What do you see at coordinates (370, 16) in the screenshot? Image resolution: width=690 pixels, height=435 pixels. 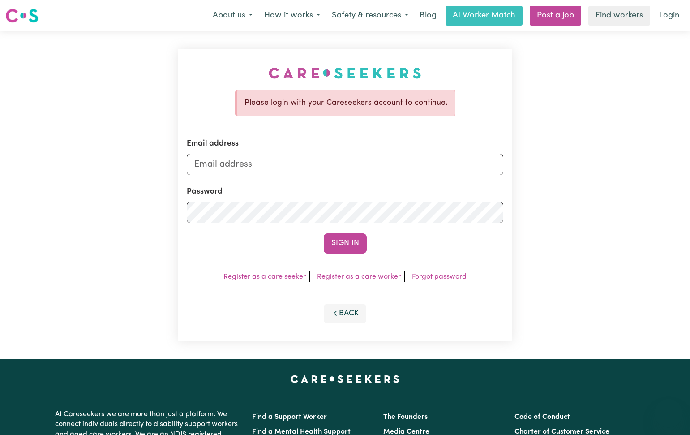 I see `button: Safety & resources` at bounding box center [370, 16].